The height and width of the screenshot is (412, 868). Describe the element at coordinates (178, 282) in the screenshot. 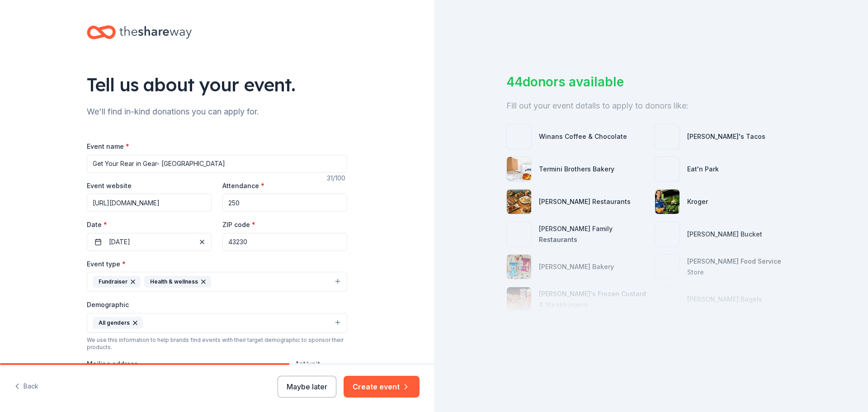

I see `div: Health & wellness` at that location.